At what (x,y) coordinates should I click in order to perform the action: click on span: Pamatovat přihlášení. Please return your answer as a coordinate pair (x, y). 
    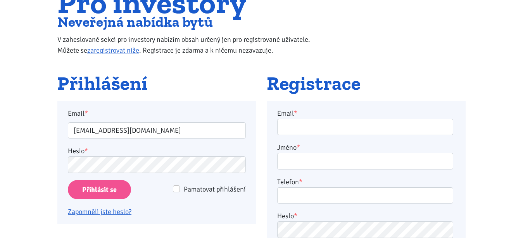
    Looking at the image, I should click on (215, 189).